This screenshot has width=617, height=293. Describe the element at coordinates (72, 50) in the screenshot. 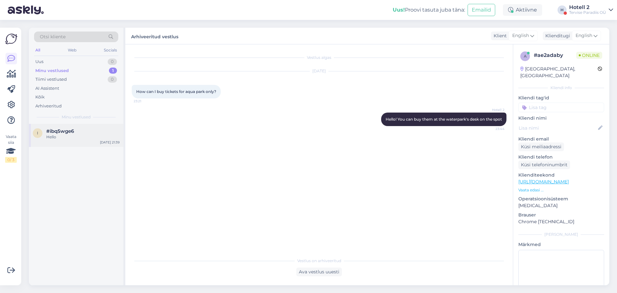

I see `div: Web` at that location.